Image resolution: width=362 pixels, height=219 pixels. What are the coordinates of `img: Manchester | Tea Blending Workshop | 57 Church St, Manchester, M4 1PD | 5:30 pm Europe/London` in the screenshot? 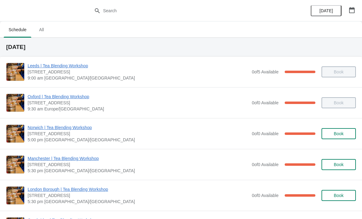 It's located at (15, 165).